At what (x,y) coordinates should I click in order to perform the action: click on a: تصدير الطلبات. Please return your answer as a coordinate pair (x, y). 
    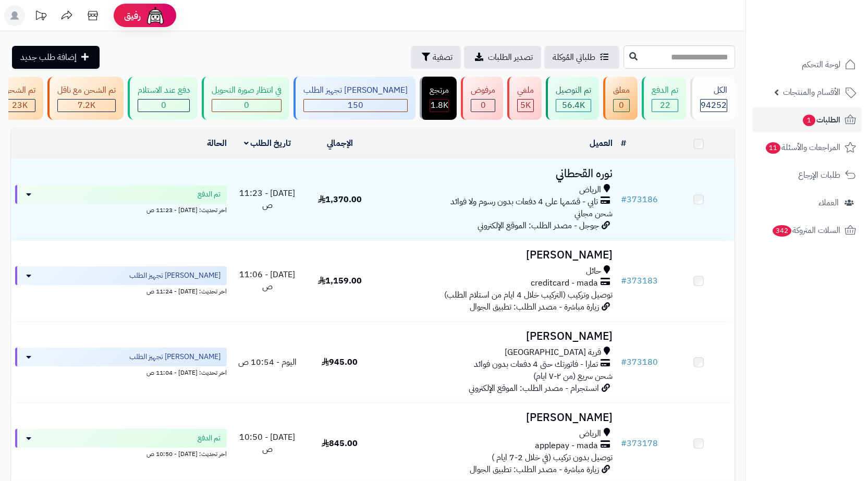
    Looking at the image, I should click on (503, 57).